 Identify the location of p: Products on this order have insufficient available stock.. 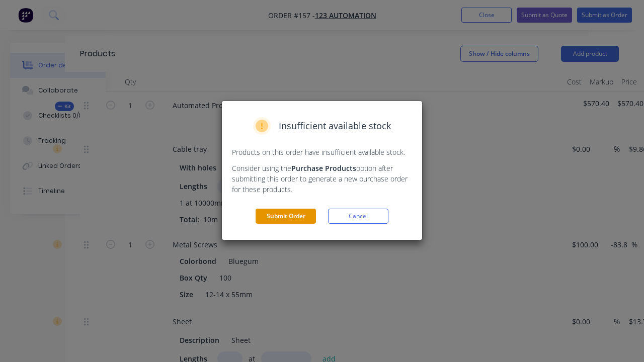
(322, 152).